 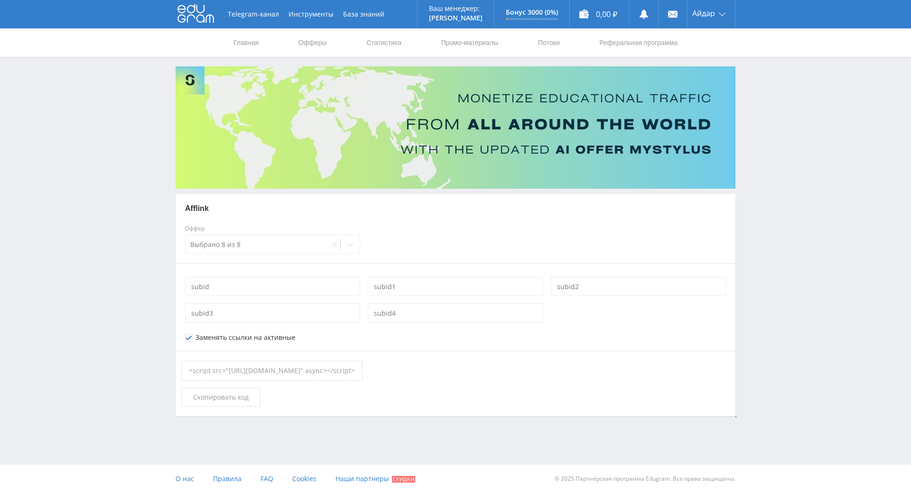 I want to click on p: Ваш менеджер:, so click(x=455, y=9).